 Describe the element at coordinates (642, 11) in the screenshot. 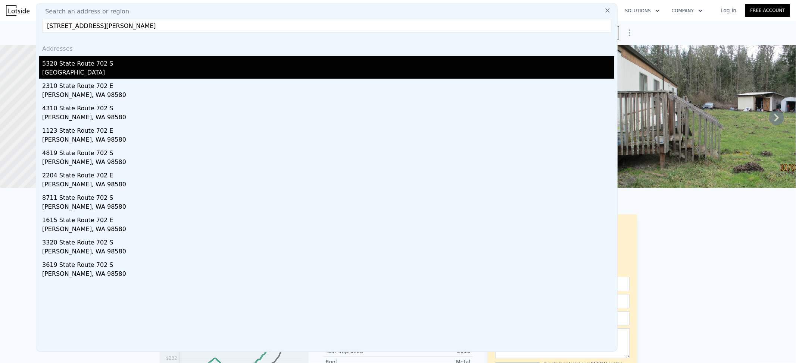

I see `button: Solutions` at that location.